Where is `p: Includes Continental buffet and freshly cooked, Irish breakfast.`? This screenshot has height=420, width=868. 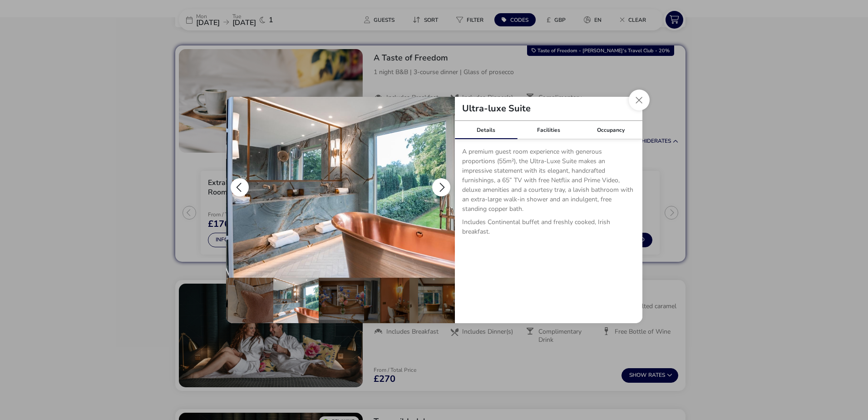
p: Includes Continental buffet and freshly cooked, Irish breakfast. is located at coordinates (549, 229).